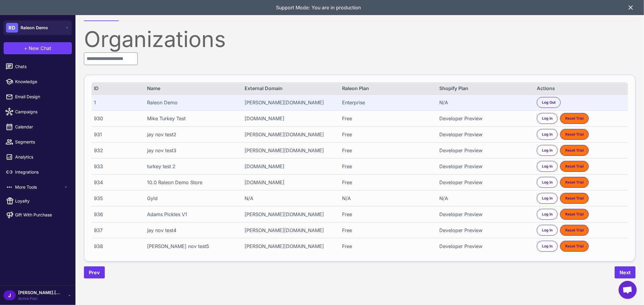 This screenshot has height=305, width=644. I want to click on div: jay nov test2, so click(192, 134).